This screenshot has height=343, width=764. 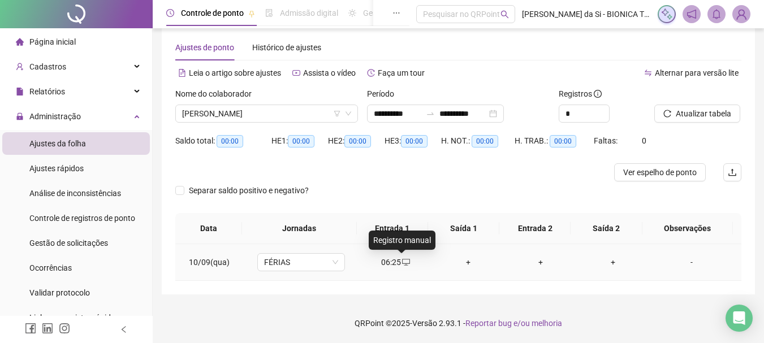 I want to click on span: FÉRIAS, so click(x=301, y=263).